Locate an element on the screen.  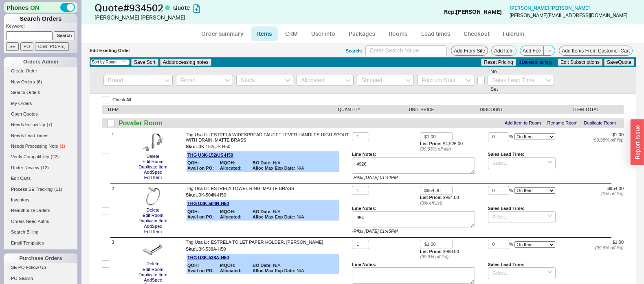
span: No Lead Time Set is located at coordinates (496, 81).